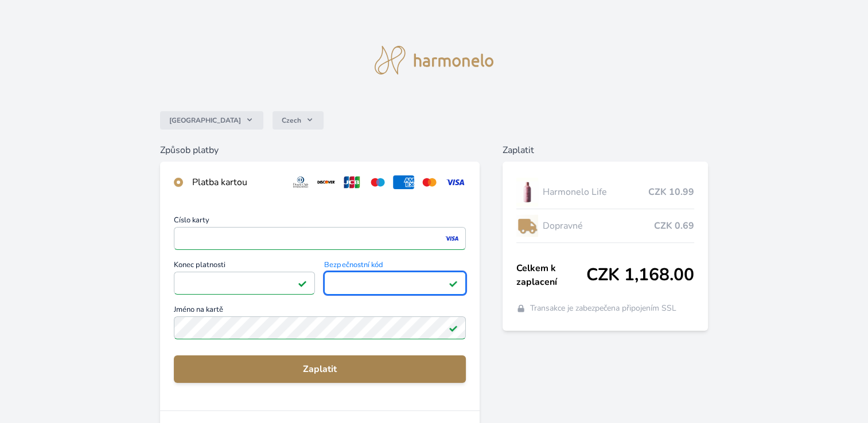 This screenshot has height=423, width=868. Describe the element at coordinates (674, 226) in the screenshot. I see `span: CZK 0.69` at that location.